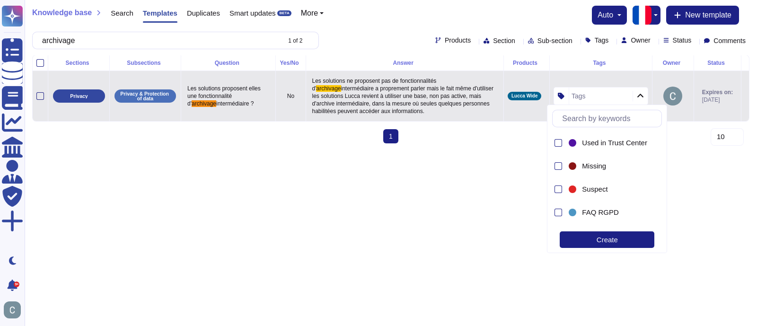  I want to click on p: Privacy, so click(79, 96).